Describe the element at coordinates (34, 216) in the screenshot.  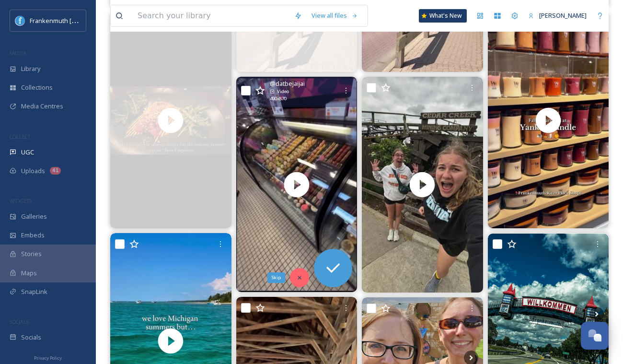
I see `span: Galleries` at that location.